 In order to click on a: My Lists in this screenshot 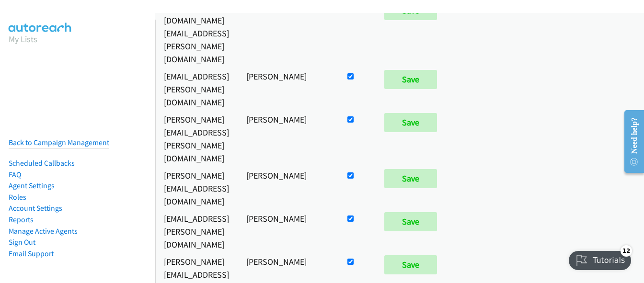, I will do `click(23, 39)`.